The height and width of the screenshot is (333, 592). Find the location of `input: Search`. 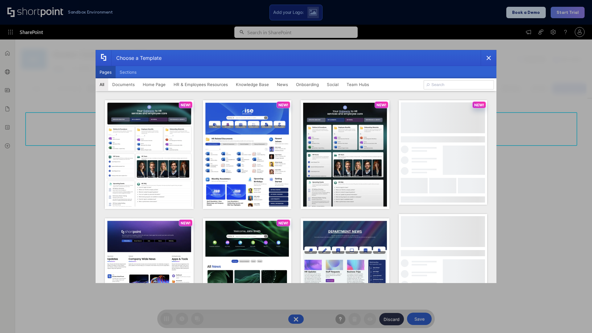

input: Search is located at coordinates (459, 85).